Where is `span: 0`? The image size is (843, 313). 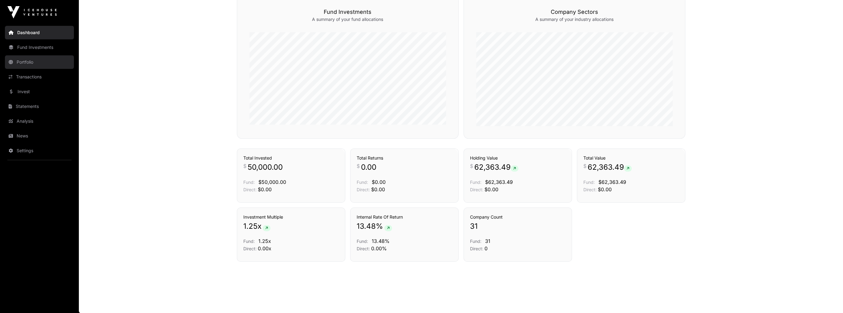
span: 0 is located at coordinates (486, 249).